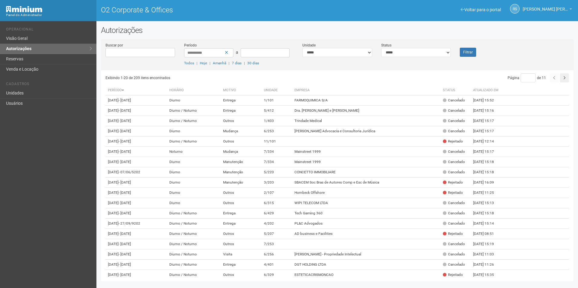  I want to click on td: 1/101, so click(277, 101).